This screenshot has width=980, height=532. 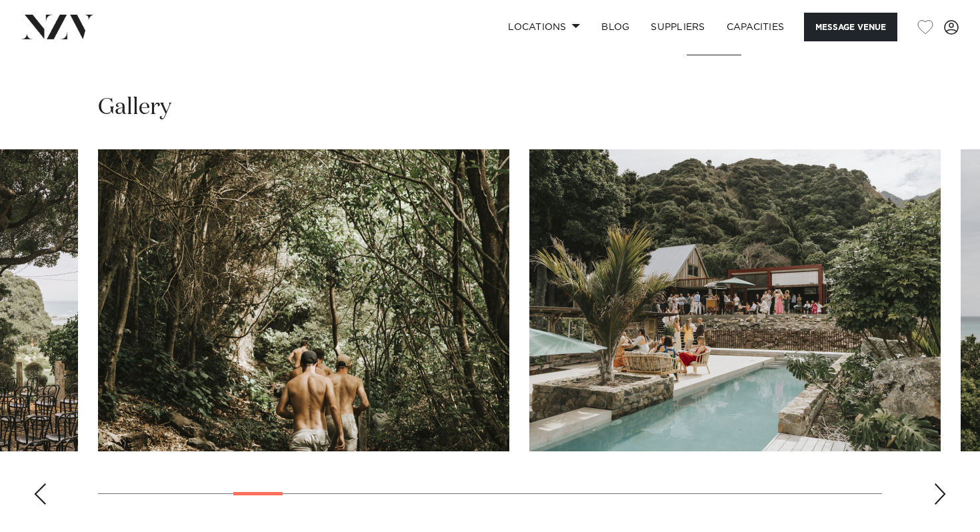 What do you see at coordinates (755, 27) in the screenshot?
I see `a: Capacities` at bounding box center [755, 27].